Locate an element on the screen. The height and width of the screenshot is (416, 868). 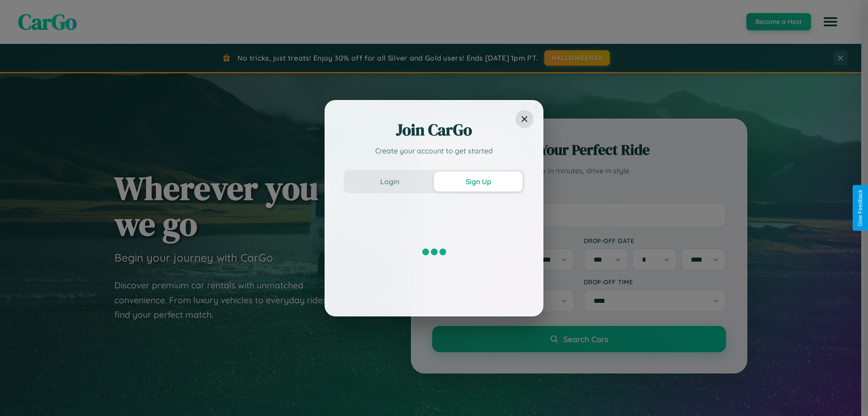
button: Login is located at coordinates (390, 181).